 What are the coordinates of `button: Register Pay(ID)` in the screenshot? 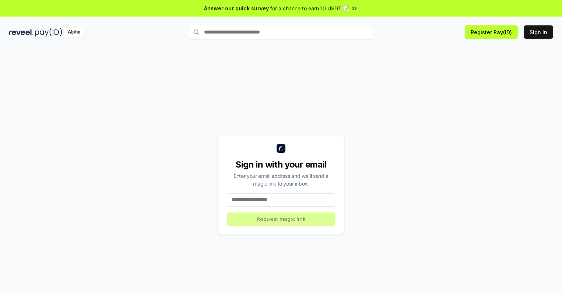 It's located at (491, 32).